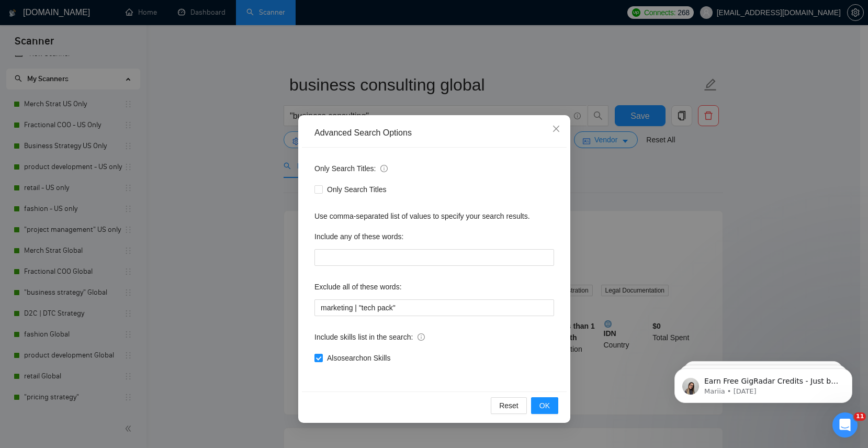 The width and height of the screenshot is (868, 448). I want to click on label: Exclude all of these words:, so click(357, 287).